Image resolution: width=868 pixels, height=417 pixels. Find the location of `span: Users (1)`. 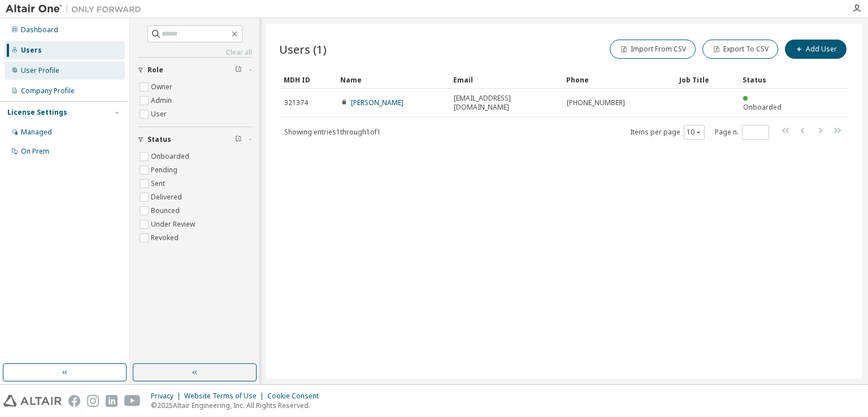

span: Users (1) is located at coordinates (303, 49).